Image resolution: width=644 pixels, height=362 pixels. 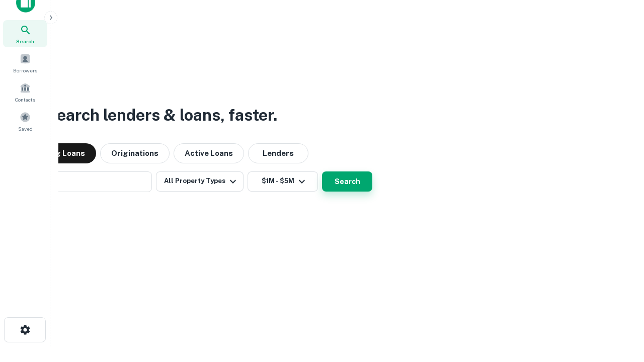 What do you see at coordinates (25, 121) in the screenshot?
I see `a: Saved` at bounding box center [25, 121].